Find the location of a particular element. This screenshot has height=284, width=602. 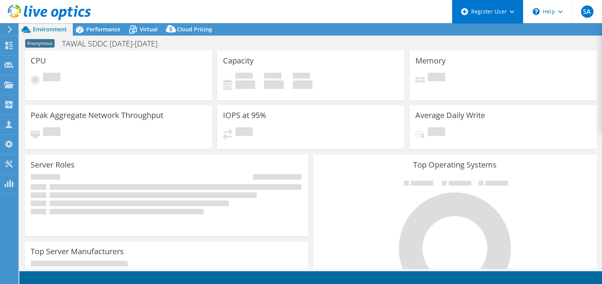

svg: \n is located at coordinates (536, 12).